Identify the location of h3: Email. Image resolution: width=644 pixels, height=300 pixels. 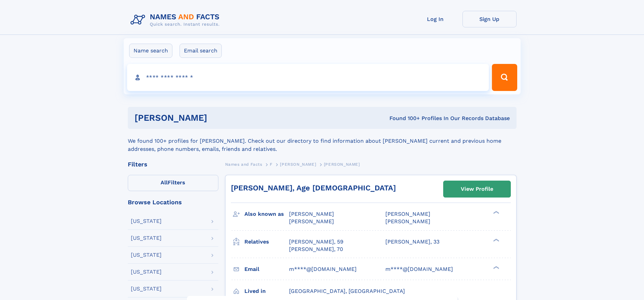
(267, 269).